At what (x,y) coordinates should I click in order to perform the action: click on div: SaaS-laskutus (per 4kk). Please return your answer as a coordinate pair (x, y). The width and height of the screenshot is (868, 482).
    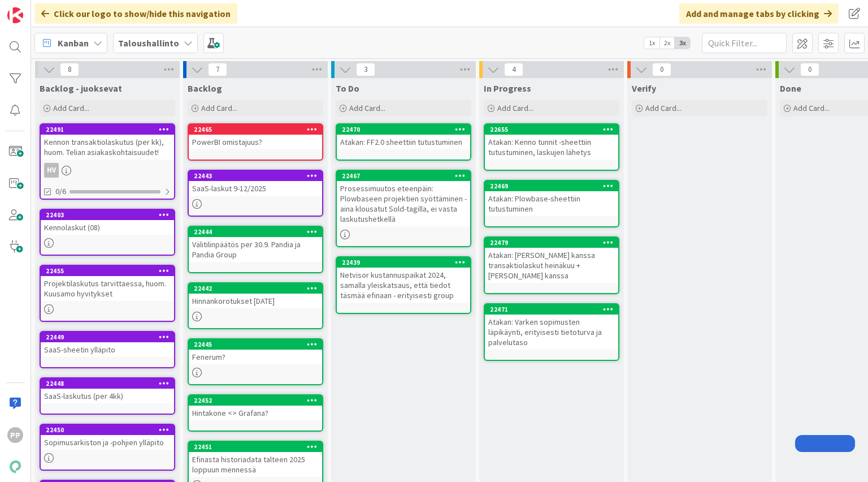
    Looking at the image, I should click on (108, 396).